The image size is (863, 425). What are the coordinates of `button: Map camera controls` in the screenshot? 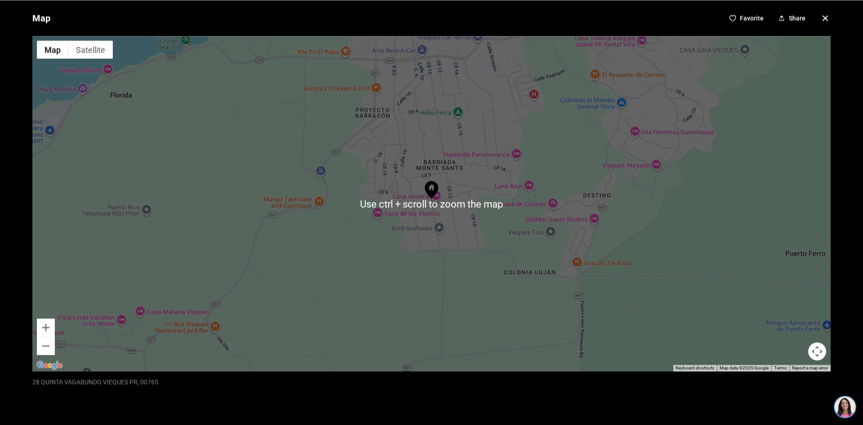 It's located at (817, 351).